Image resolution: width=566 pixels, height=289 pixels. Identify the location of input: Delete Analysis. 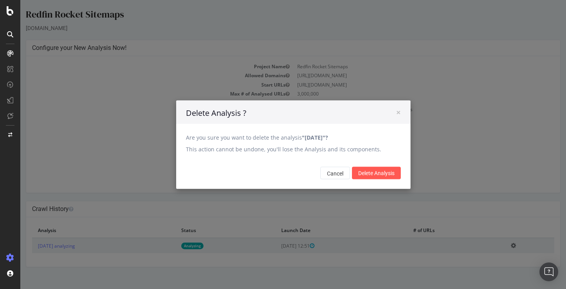
(356, 173).